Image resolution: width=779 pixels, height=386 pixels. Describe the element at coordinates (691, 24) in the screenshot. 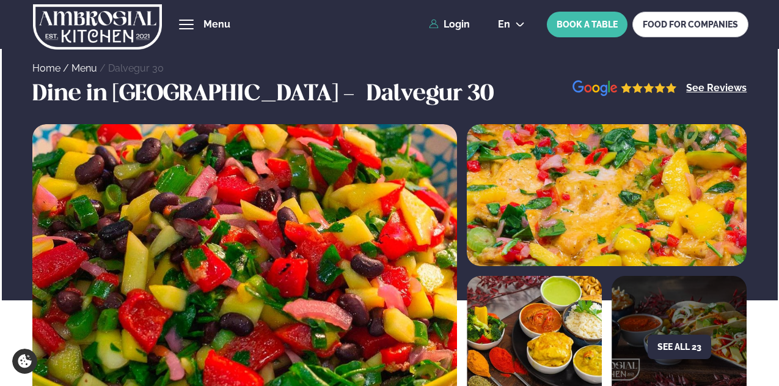

I see `a: FOOD FOR COMPANIES` at that location.